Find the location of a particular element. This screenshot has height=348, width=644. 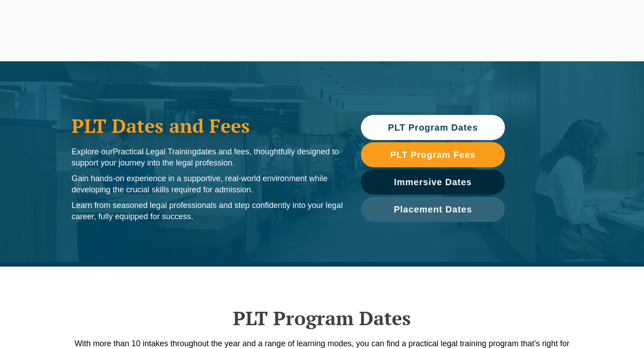

span: Placement Dates is located at coordinates (433, 209).